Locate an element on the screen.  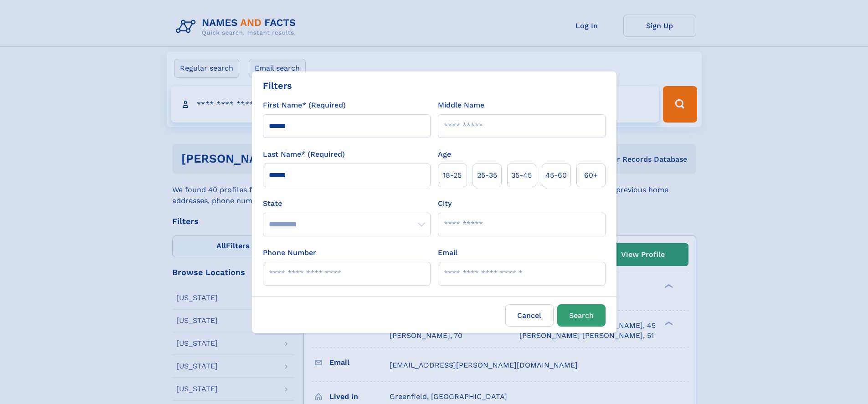
span: 25‑35 is located at coordinates (487, 176).